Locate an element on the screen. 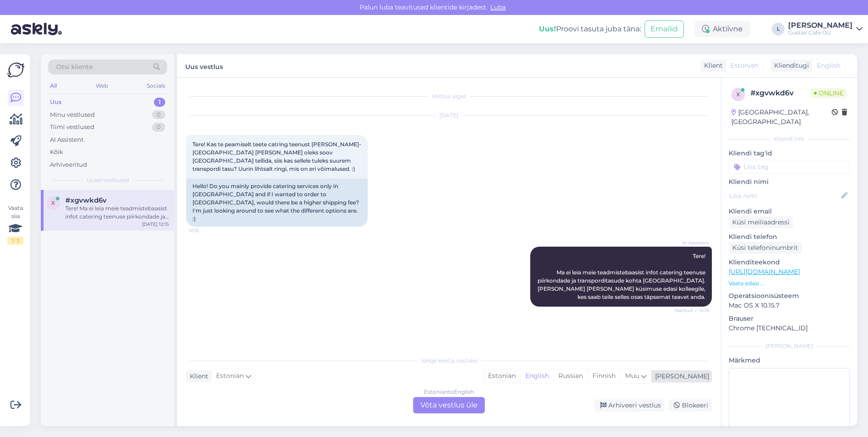 The width and height of the screenshot is (868, 437). div: Kõik is located at coordinates (56, 152).